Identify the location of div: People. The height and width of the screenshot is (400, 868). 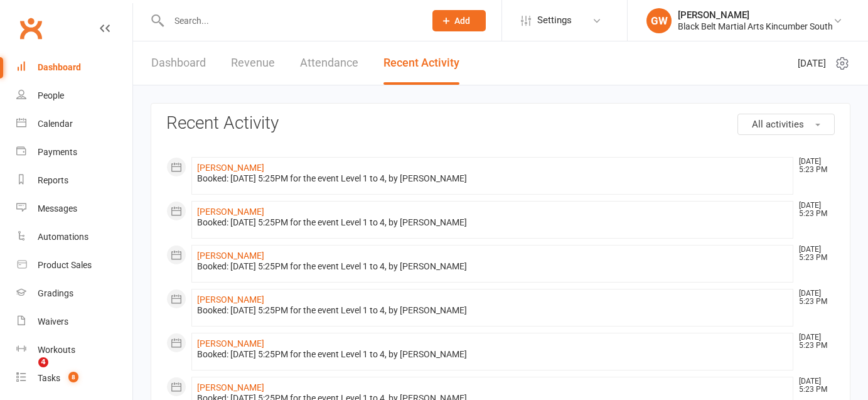
(51, 95).